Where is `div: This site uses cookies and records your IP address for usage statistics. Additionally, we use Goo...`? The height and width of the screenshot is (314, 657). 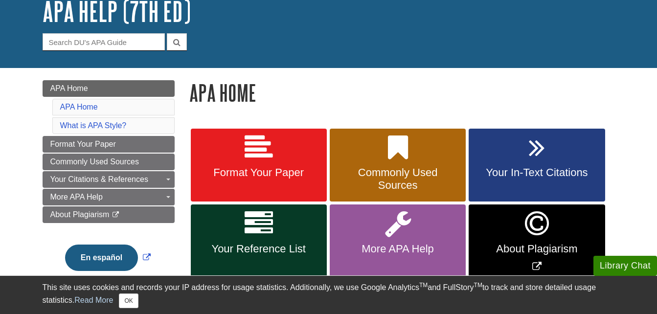
div: This site uses cookies and records your IP address for usage statistics. Additionally, we use Goo... is located at coordinates (329, 295).